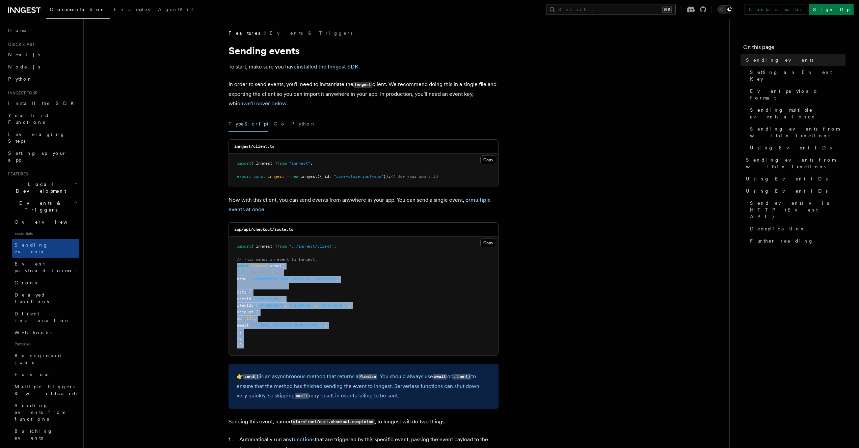 The height and width of the screenshot is (448, 859). I want to click on span: AgentKit, so click(176, 9).